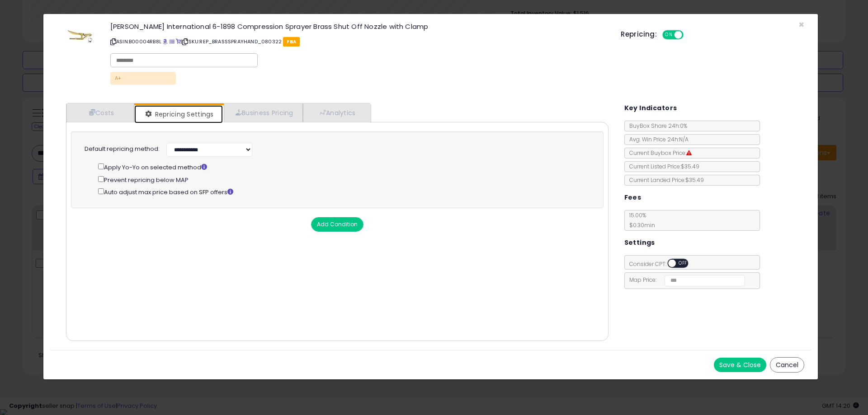 Image resolution: width=868 pixels, height=415 pixels. What do you see at coordinates (689, 153) in the screenshot?
I see `i: Suppressed Buy Box` at bounding box center [689, 153].